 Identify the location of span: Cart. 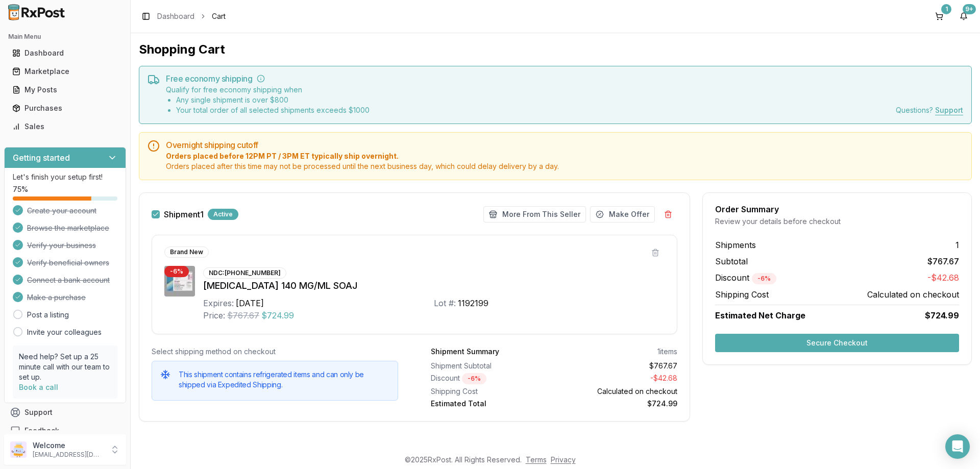
(218, 16).